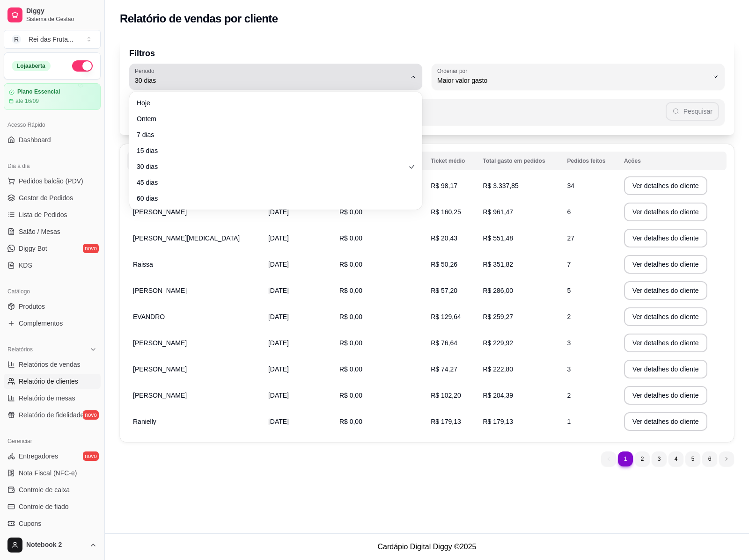 The image size is (749, 560). Describe the element at coordinates (32, 307) in the screenshot. I see `span: Produtos` at that location.